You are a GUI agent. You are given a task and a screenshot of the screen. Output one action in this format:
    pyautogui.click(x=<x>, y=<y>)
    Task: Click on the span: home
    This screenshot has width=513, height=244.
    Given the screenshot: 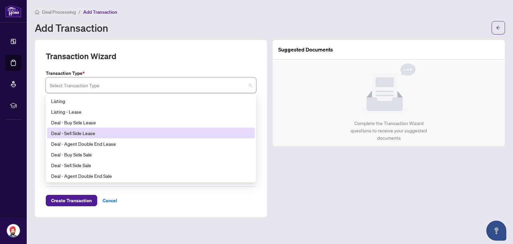 What is the action you would take?
    pyautogui.click(x=37, y=12)
    